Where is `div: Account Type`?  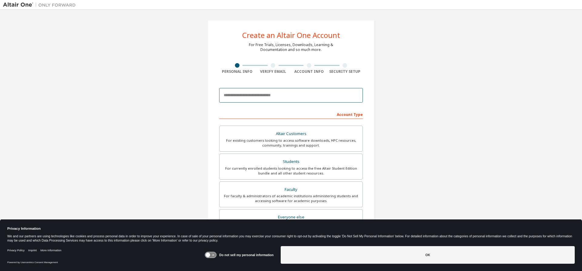 div: Account Type is located at coordinates (291, 114).